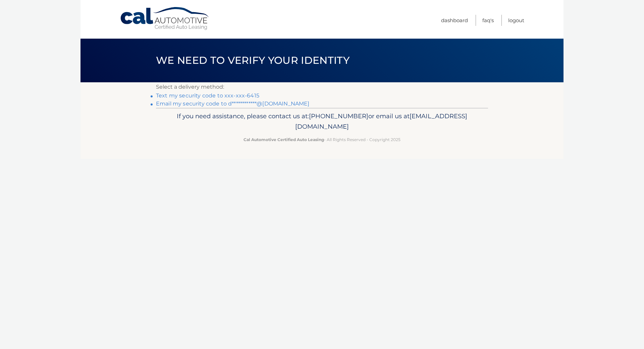  What do you see at coordinates (488, 20) in the screenshot?
I see `a: FAQ's` at bounding box center [488, 20].